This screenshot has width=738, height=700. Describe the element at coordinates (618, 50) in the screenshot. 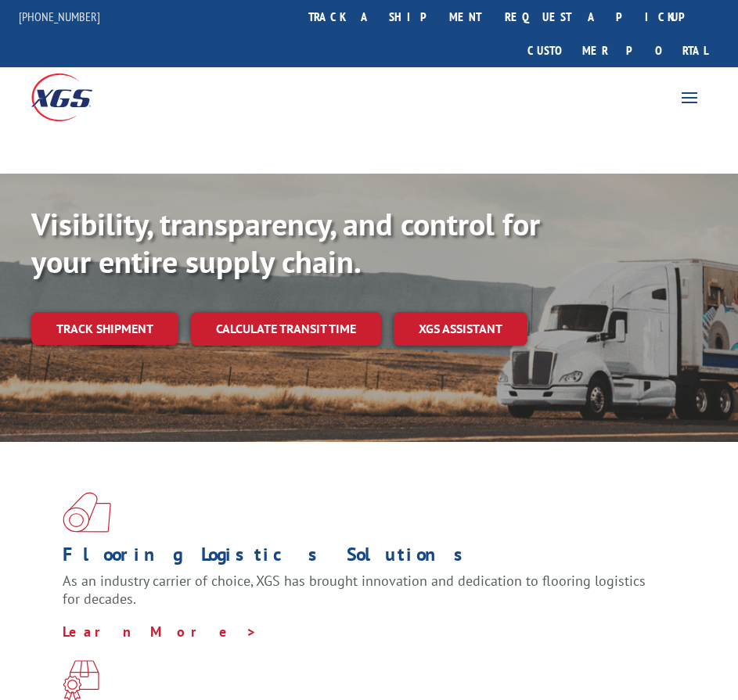

I see `a: Customer Portal` at that location.